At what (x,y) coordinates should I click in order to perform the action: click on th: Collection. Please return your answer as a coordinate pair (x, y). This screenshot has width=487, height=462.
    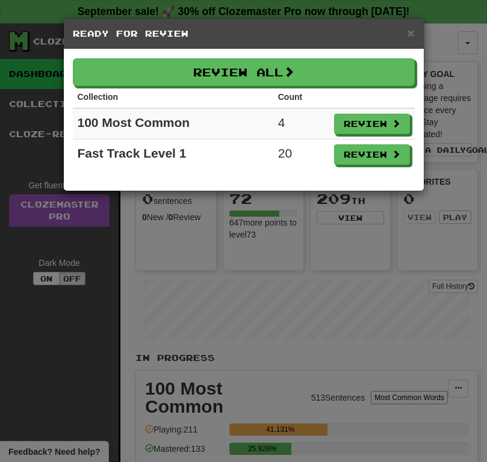
    Looking at the image, I should click on (173, 97).